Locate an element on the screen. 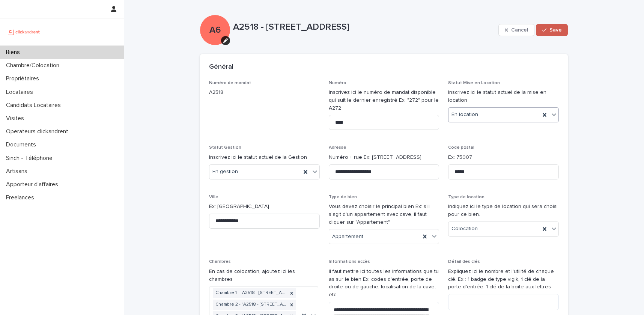 The width and height of the screenshot is (644, 315). p: Locataires is located at coordinates (21, 92).